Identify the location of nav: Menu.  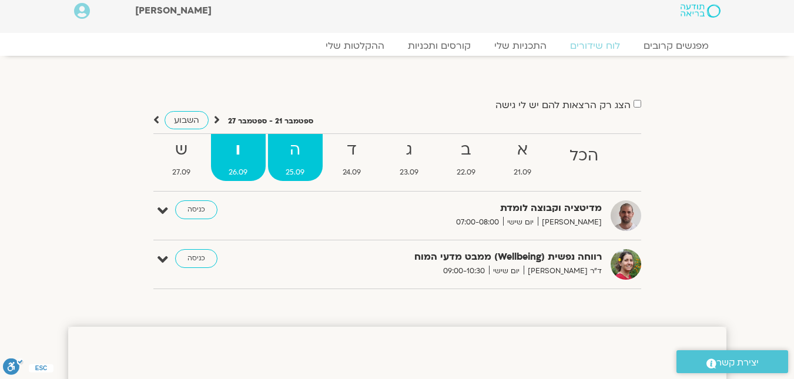
(397, 46).